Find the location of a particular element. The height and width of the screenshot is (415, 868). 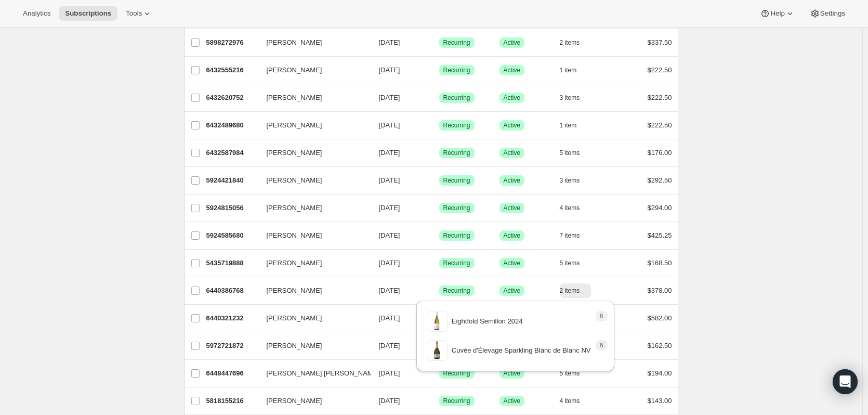

span: $162.50 is located at coordinates (660, 346).